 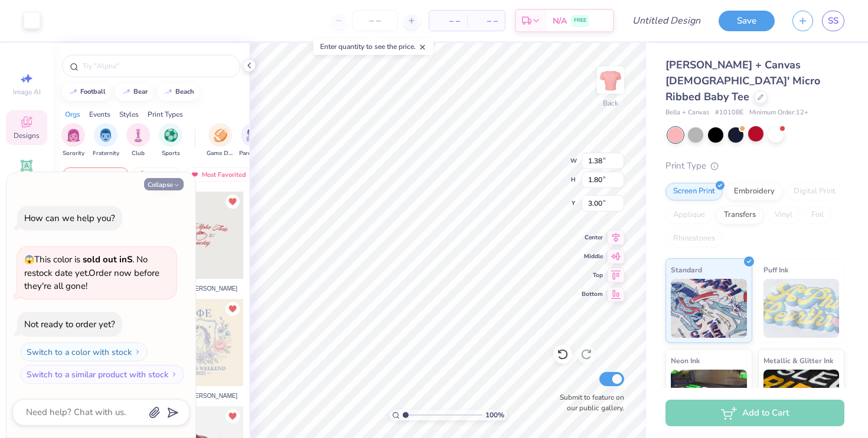 I want to click on span: Fraternity, so click(x=105, y=153).